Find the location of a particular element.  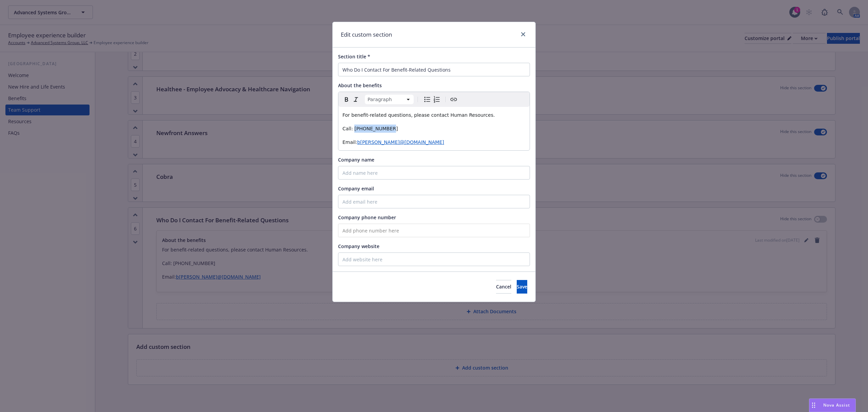

span: Section title * is located at coordinates (354, 57).